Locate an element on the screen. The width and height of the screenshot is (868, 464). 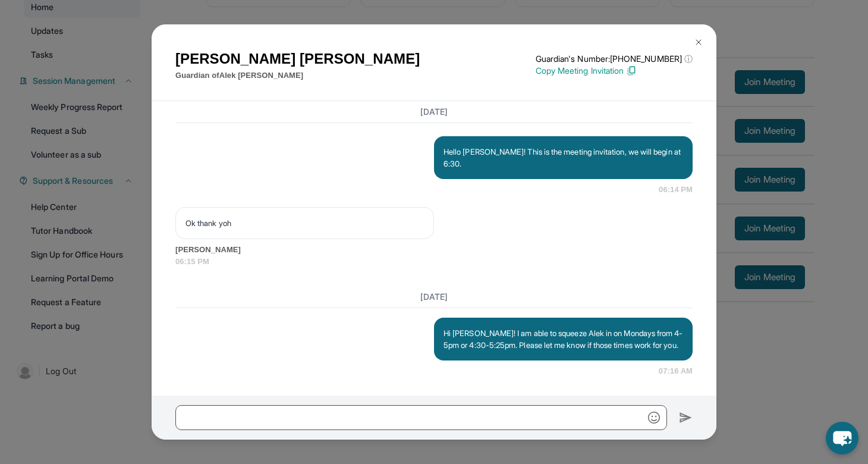
span: 06:14 PM is located at coordinates (675, 190).